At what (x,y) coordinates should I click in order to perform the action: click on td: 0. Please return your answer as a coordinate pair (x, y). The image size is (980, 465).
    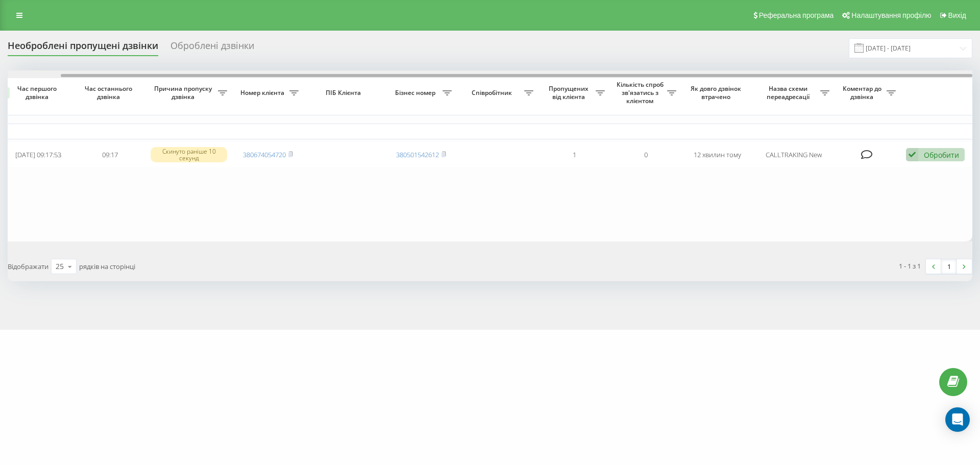
    Looking at the image, I should click on (645, 155).